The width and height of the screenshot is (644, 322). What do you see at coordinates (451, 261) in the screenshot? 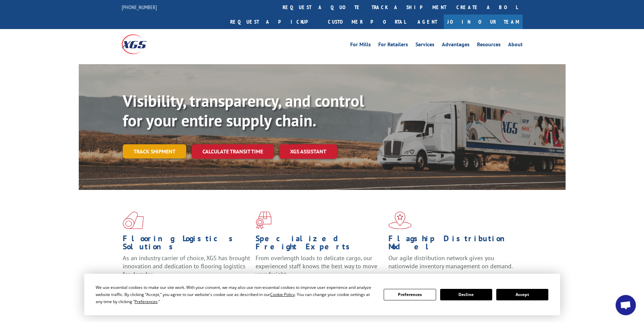
I see `span: Our agile distribution network gives you nationwide inventory management on demand.` at bounding box center [451, 261].